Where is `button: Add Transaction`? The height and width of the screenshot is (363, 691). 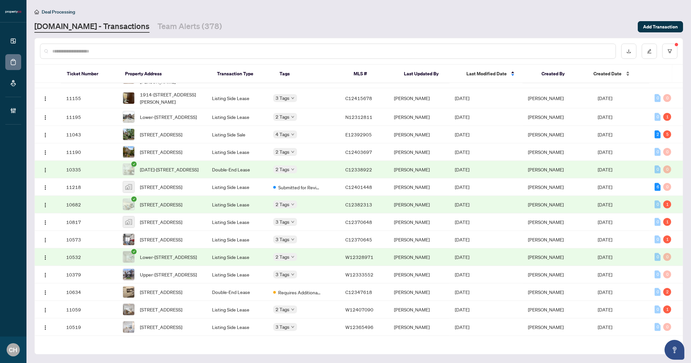 button: Add Transaction is located at coordinates (660, 27).